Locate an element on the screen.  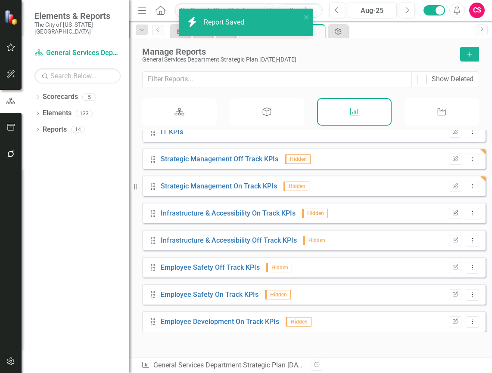
button: Aug-25 is located at coordinates (372, 10).